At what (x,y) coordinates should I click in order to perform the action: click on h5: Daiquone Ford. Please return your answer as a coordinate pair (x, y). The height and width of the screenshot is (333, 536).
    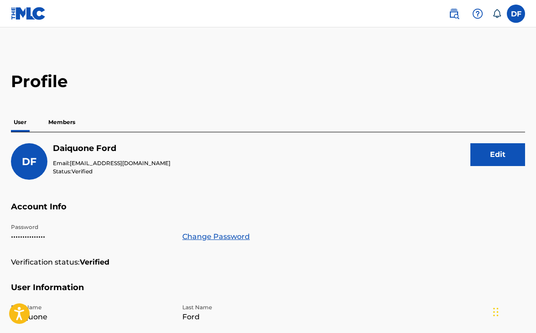
    Looking at the image, I should click on (112, 148).